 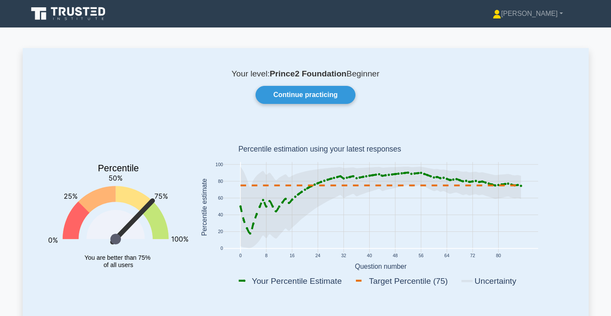 I want to click on text: 100, so click(x=219, y=164).